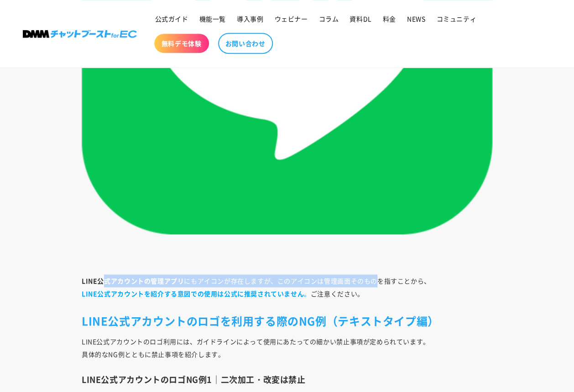  Describe the element at coordinates (287, 320) in the screenshot. I see `h2: LINE公式アカウントのロゴを利用する際のNG例（テキストタイプ編）` at that location.